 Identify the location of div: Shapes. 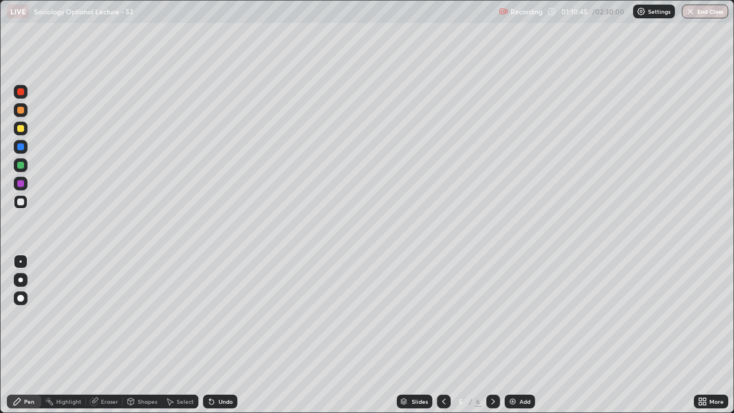
(147, 402).